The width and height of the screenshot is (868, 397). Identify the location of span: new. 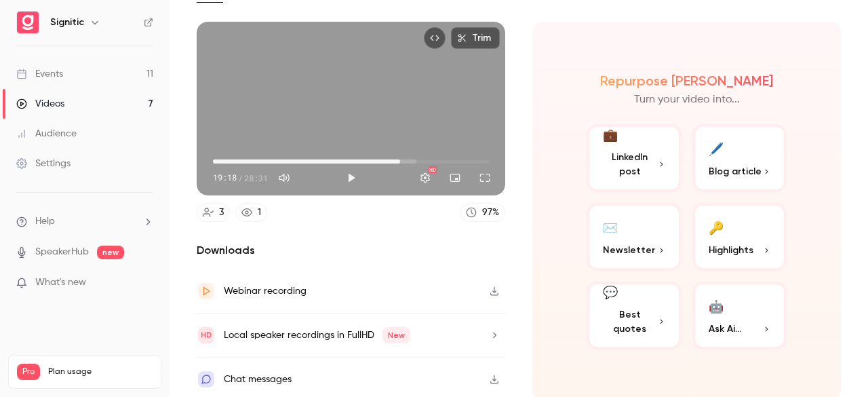
(110, 252).